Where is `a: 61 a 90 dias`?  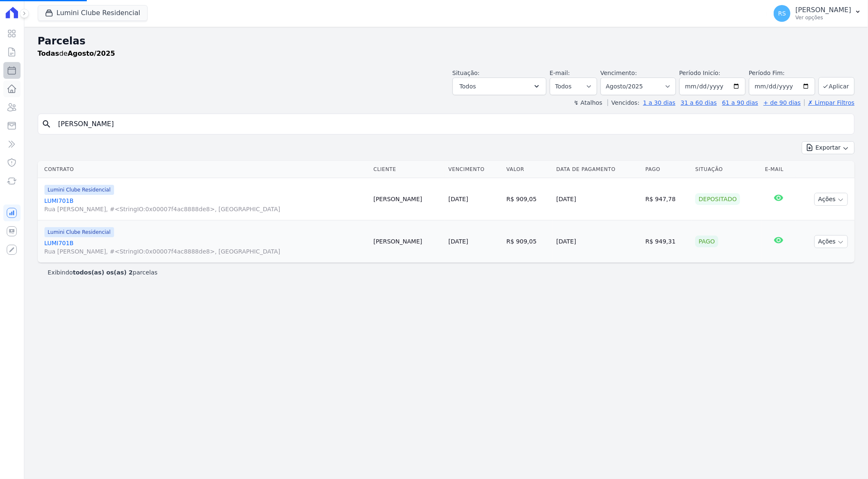 a: 61 a 90 dias is located at coordinates (740, 102).